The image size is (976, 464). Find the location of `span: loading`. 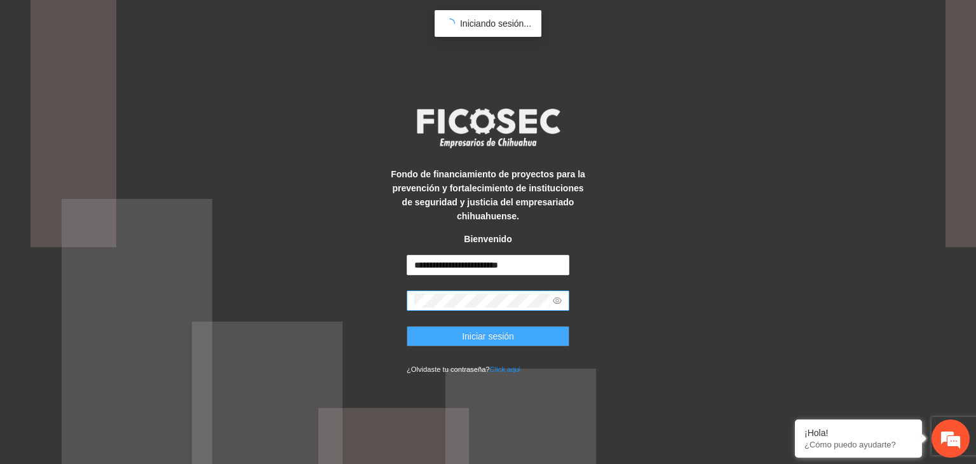

span: loading is located at coordinates (450, 23).